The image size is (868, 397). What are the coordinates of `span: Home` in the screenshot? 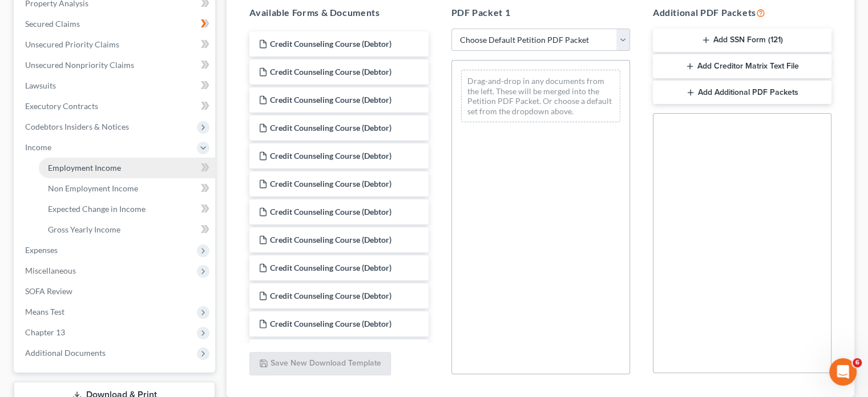 It's located at (38, 325).